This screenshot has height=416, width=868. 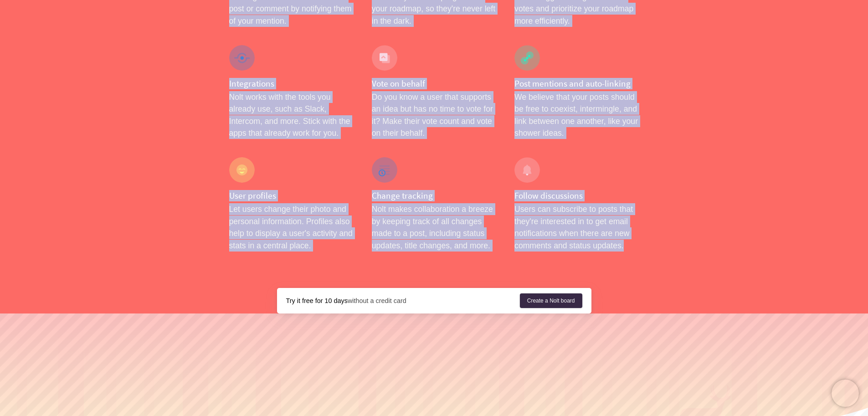 What do you see at coordinates (434, 195) in the screenshot?
I see `h4: Change tracking` at bounding box center [434, 195].